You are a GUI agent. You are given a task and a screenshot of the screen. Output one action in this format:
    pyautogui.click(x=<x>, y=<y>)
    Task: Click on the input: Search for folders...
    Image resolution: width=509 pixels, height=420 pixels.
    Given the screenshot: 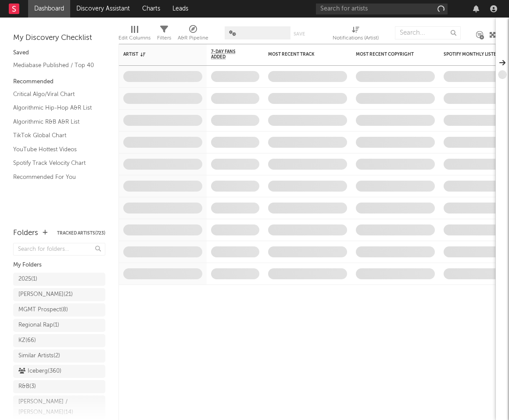 What is the action you would take?
    pyautogui.click(x=59, y=249)
    